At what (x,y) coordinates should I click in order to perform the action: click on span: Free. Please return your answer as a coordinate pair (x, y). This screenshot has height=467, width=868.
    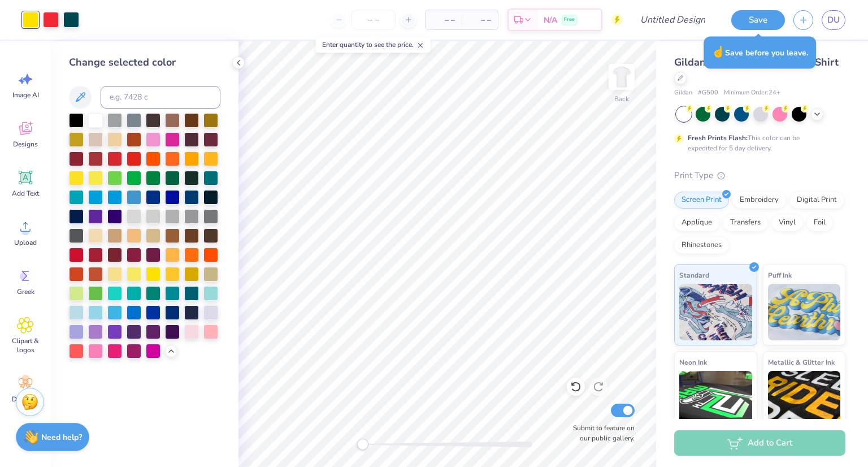
    Looking at the image, I should click on (569, 20).